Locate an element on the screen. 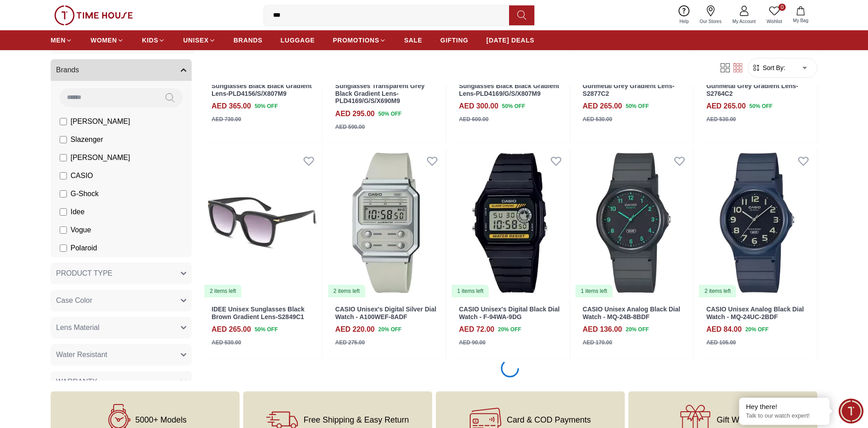 The width and height of the screenshot is (868, 428). a: CASIO Unisex Analog Black Dial Watch - MQ-24UC-2BDF is located at coordinates (755, 313).